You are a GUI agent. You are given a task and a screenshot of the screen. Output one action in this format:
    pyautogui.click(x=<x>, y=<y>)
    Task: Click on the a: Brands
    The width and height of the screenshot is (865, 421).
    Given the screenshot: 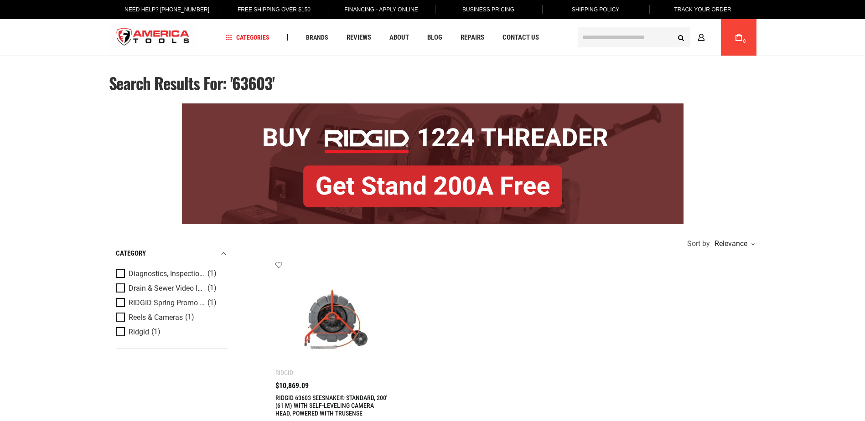 What is the action you would take?
    pyautogui.click(x=317, y=37)
    